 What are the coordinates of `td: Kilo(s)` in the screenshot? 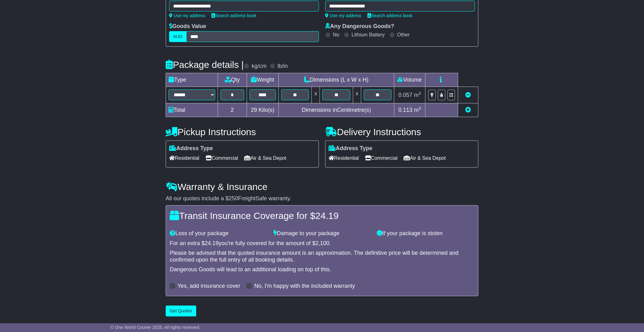 It's located at (262, 110).